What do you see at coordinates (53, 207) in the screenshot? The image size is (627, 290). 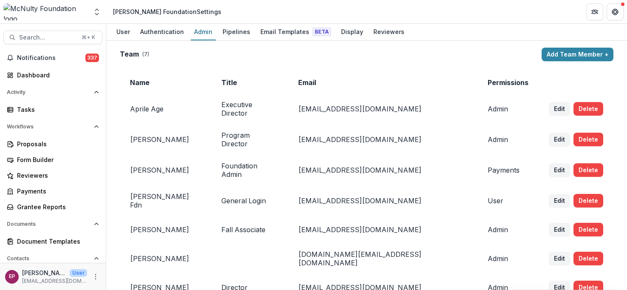 I see `a: Grantee Reports` at bounding box center [53, 207].